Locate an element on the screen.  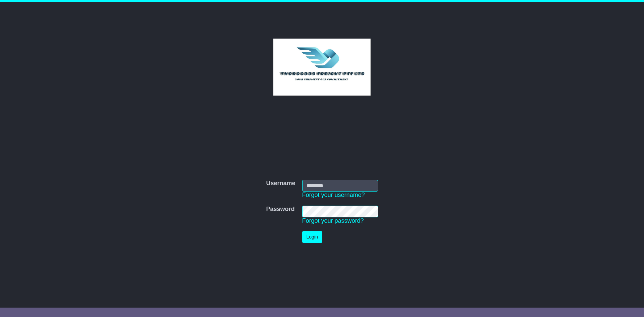
a: Forgot your password? is located at coordinates (334, 220).